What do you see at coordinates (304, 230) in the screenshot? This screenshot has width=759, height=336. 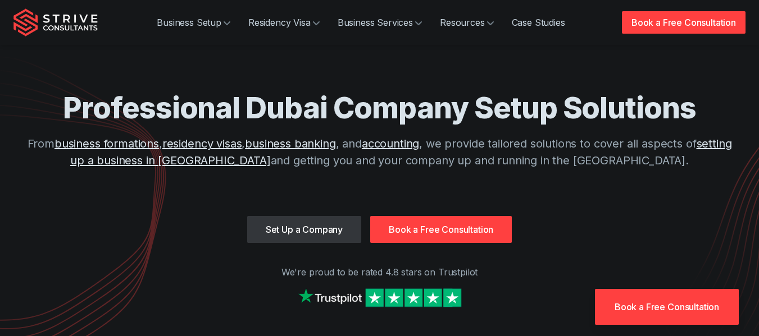 I see `a: Set Up a Company` at bounding box center [304, 230].